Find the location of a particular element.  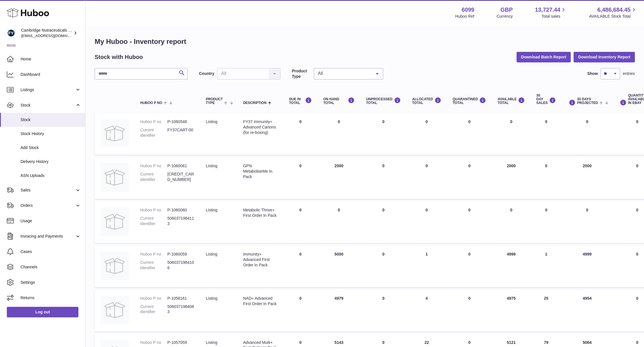

dd: P-1060060 is located at coordinates (181, 210).